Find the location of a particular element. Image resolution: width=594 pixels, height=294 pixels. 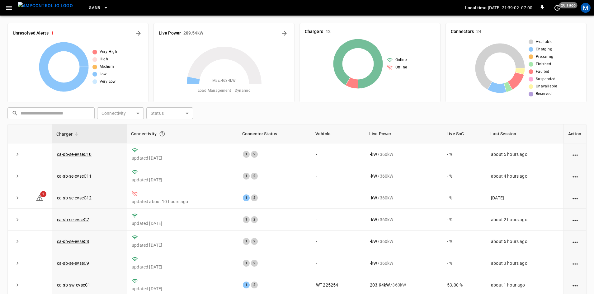

a: ca-sb-se-evseC11 is located at coordinates (74, 176).